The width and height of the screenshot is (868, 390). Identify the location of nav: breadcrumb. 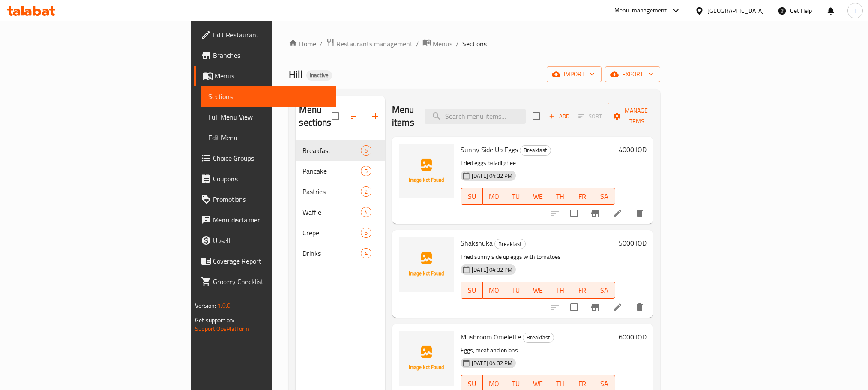
(474, 44).